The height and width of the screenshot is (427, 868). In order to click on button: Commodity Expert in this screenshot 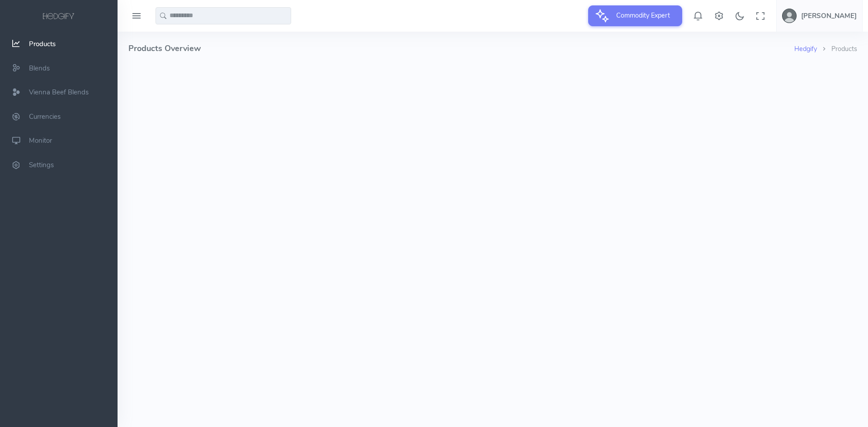, I will do `click(635, 16)`.